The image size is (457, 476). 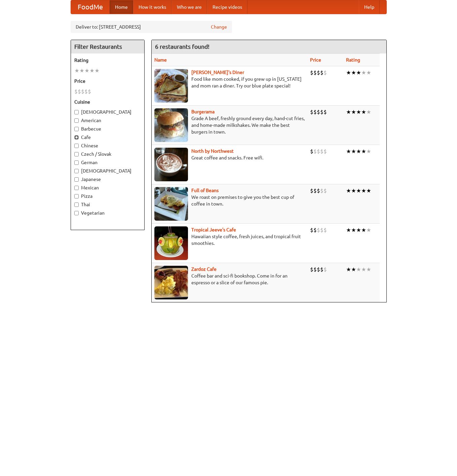 What do you see at coordinates (108, 213) in the screenshot?
I see `label: Vegetarian` at bounding box center [108, 213].